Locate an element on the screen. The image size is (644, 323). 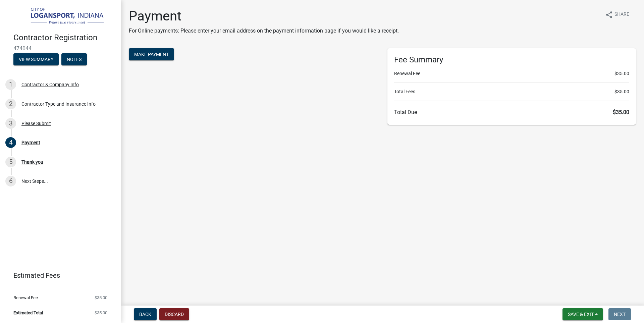
h6: Total Due is located at coordinates (512, 112).